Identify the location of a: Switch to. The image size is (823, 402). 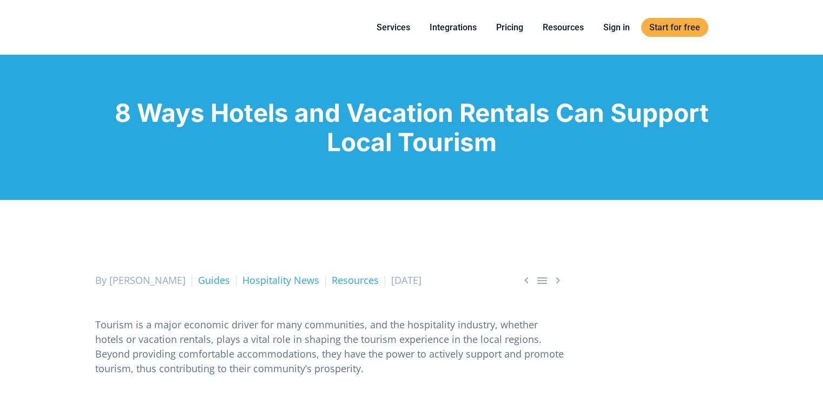
(725, 27).